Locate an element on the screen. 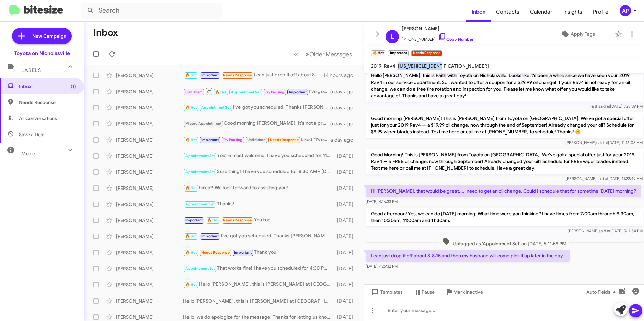 Image resolution: width=644 pixels, height=321 pixels. button: Templates is located at coordinates (386, 292).